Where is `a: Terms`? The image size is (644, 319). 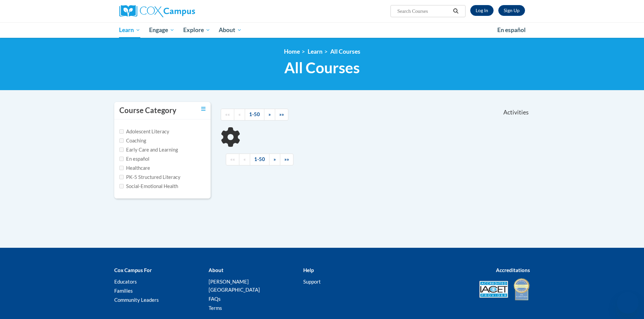 a: Terms is located at coordinates (216, 309).